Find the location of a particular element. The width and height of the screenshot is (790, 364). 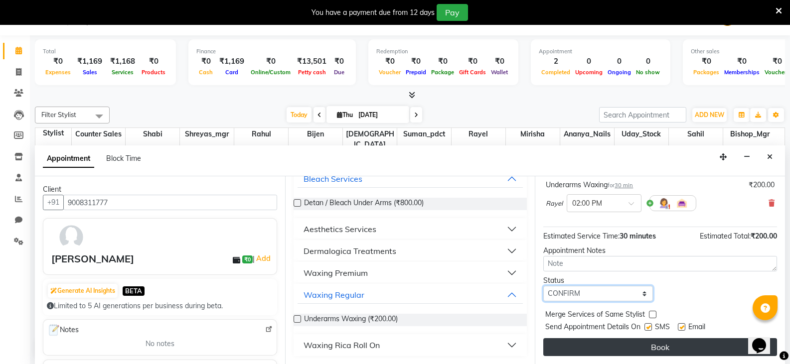

span: Bijen is located at coordinates (315, 134).